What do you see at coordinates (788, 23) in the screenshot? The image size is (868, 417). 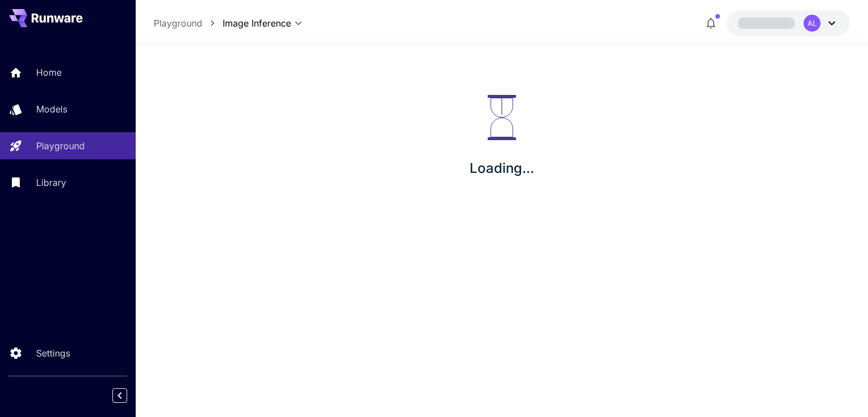 I see `button: AL` at bounding box center [788, 23].